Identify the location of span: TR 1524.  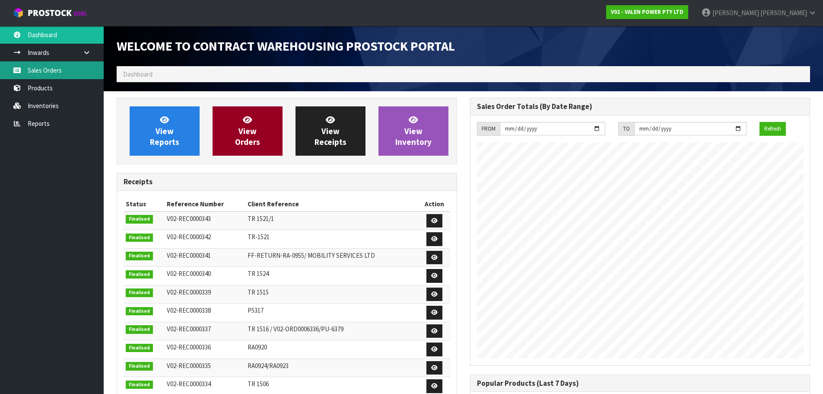
(258, 273).